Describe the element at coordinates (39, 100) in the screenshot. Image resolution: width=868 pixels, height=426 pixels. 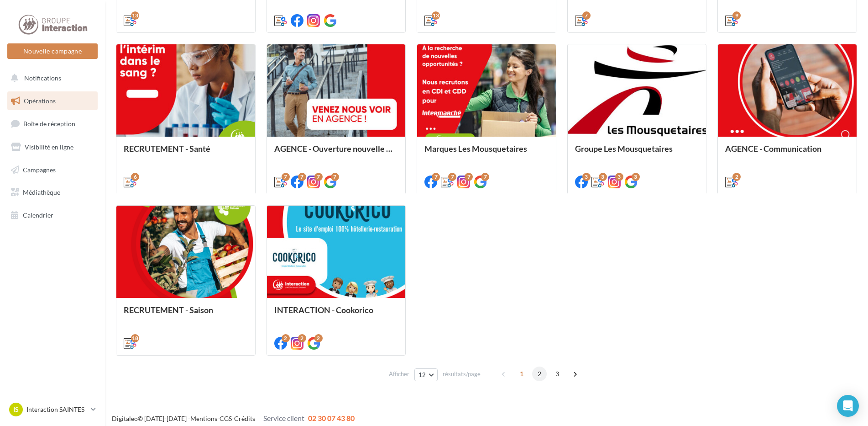
I see `span: Opérations` at that location.